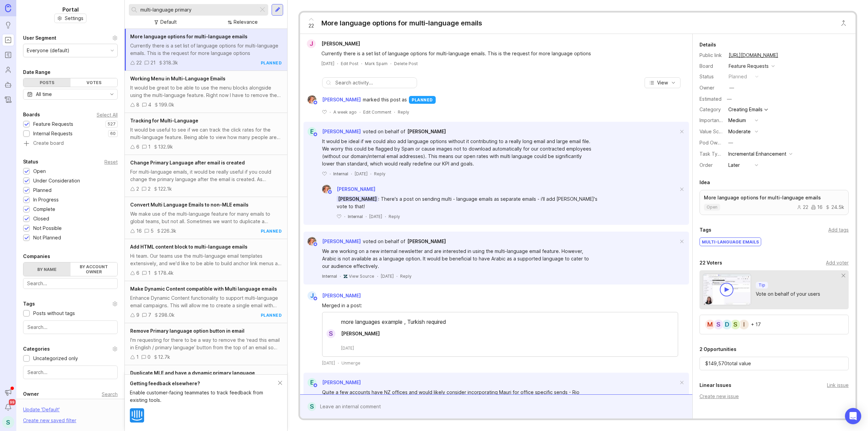 The height and width of the screenshot is (431, 868). I want to click on div: Open, so click(40, 171).